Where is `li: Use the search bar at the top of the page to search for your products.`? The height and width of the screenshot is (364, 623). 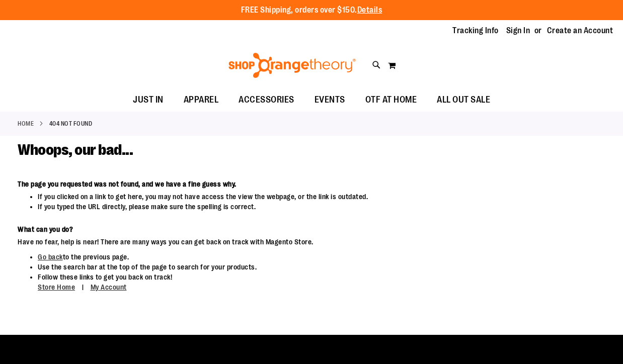 li: Use the search bar at the top of the page to search for your products. is located at coordinates (260, 267).